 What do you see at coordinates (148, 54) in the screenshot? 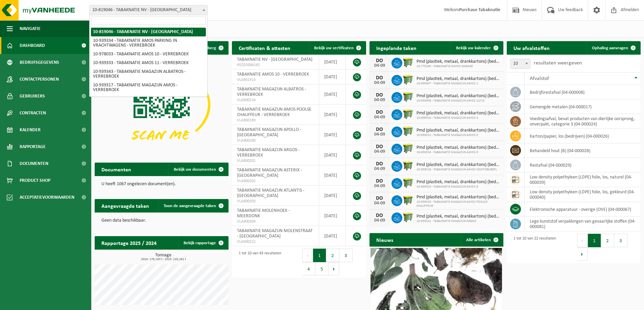
I see `li: 10-978033 - TABAKNATIE AMOS 10 - VERREBROEK` at bounding box center [148, 54].